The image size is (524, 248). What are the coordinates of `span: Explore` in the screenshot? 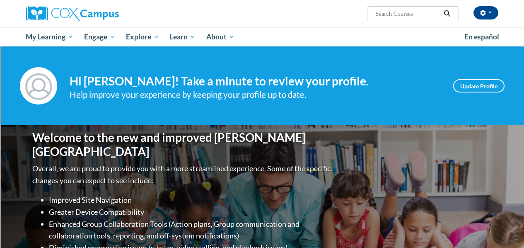 It's located at (142, 37).